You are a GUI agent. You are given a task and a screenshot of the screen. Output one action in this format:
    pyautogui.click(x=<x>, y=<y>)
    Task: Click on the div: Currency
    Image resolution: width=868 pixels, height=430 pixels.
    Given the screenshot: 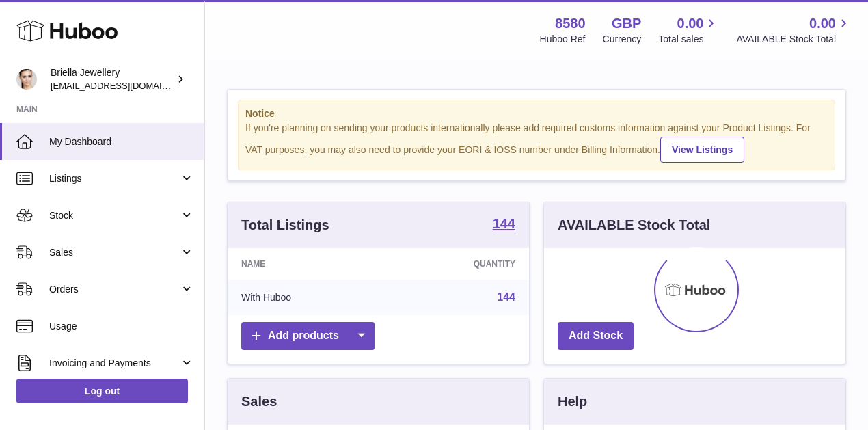 What is the action you would take?
    pyautogui.click(x=622, y=39)
    